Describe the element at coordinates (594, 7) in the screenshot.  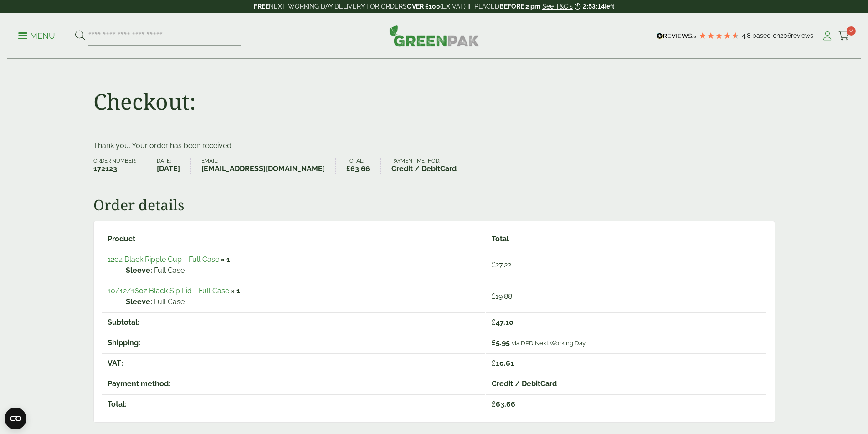
I see `span: 2:53:14` at that location.